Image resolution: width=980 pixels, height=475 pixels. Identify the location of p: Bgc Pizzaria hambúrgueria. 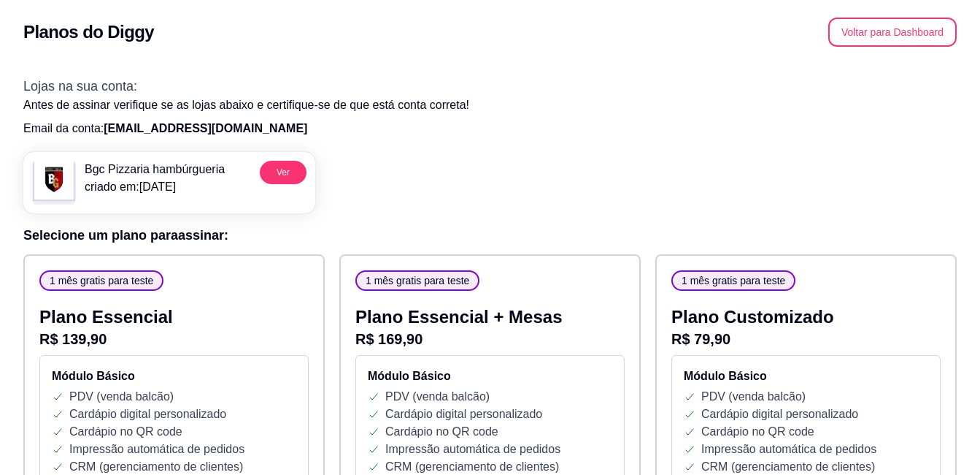
(155, 170).